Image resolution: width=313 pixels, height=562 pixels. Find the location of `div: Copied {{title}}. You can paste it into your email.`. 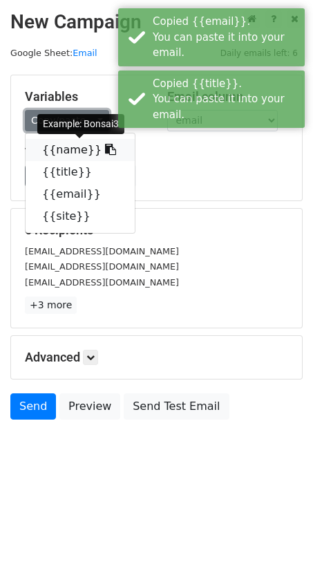

div: Copied {{title}}. You can paste it into your email. is located at coordinates (226, 100).